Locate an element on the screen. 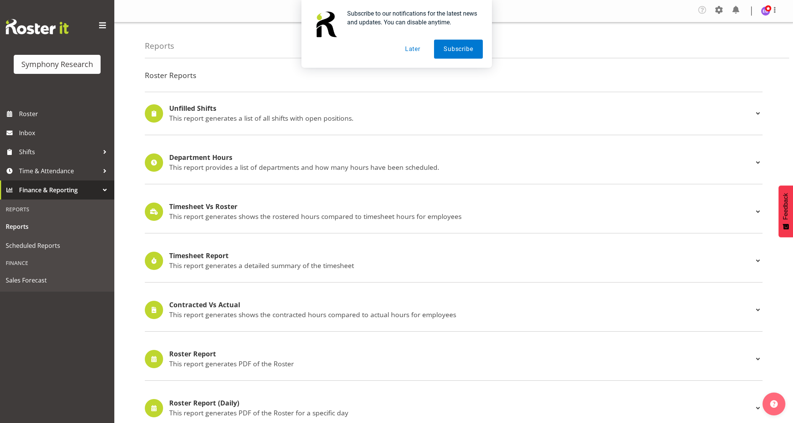 Image resolution: width=793 pixels, height=423 pixels. span: Scheduled Reports is located at coordinates (57, 246).